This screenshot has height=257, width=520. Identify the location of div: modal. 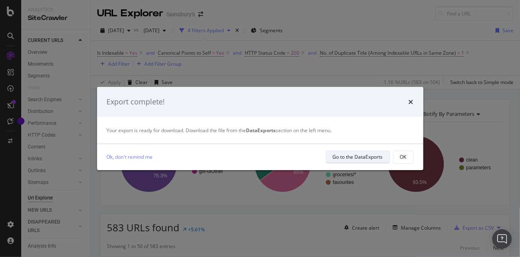
(260, 129).